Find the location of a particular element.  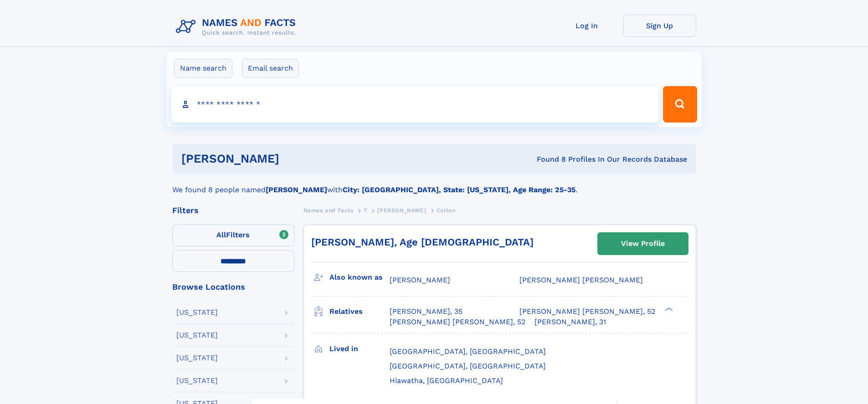

a: Names and Facts is located at coordinates (329, 210).